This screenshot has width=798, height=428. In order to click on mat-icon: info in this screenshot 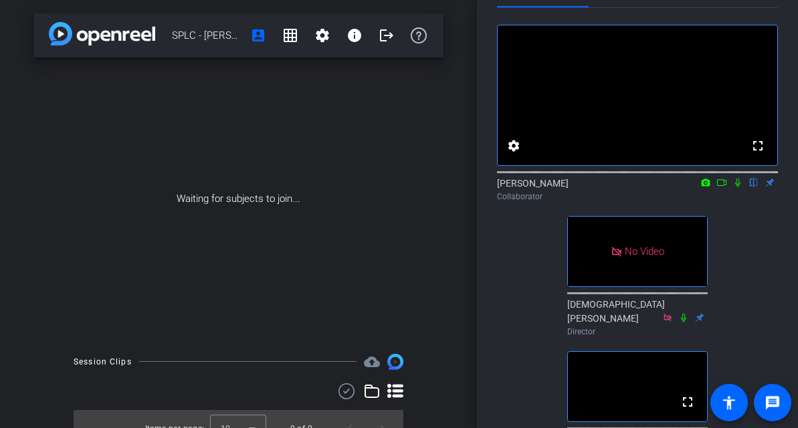, I will do `click(355, 35)`.